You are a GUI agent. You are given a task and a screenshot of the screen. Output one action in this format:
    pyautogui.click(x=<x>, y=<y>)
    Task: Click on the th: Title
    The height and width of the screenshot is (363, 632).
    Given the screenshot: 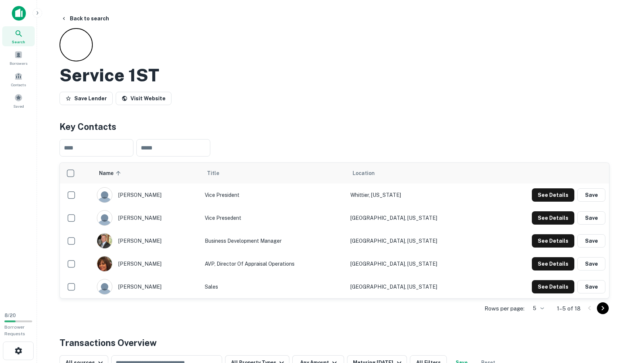 What is the action you would take?
    pyautogui.click(x=274, y=173)
    